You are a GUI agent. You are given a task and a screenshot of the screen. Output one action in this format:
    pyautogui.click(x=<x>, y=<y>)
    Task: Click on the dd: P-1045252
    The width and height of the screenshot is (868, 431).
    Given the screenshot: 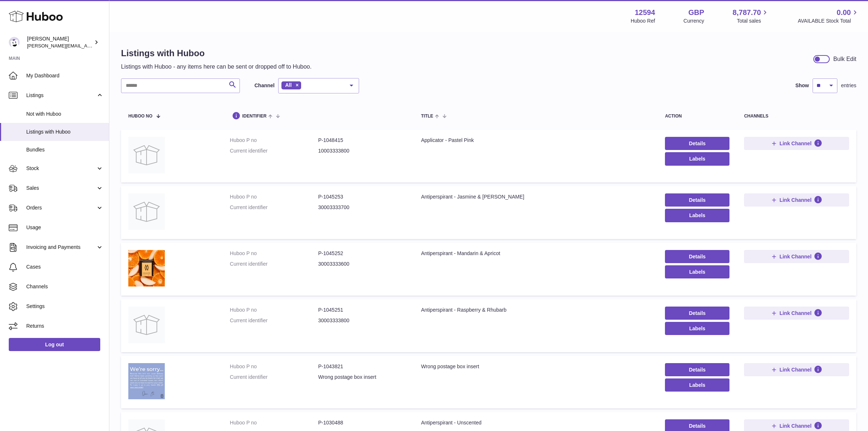 What is the action you would take?
    pyautogui.click(x=362, y=253)
    